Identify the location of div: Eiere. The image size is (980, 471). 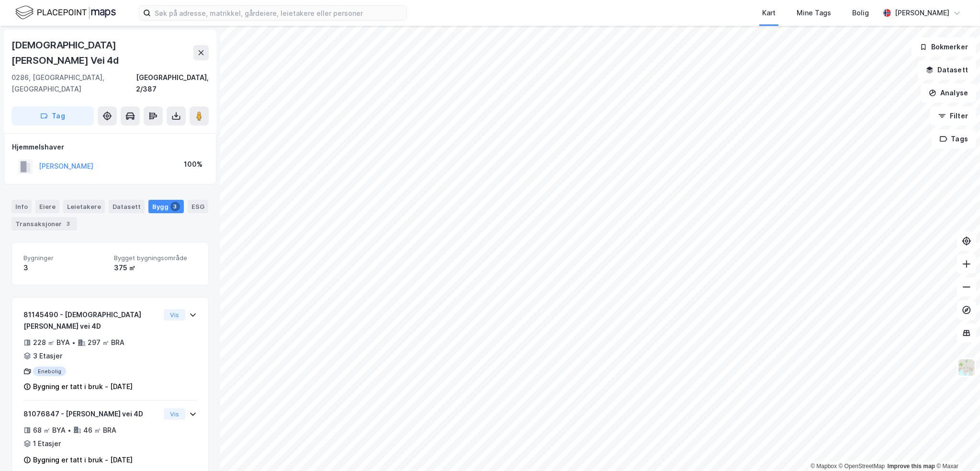
(48, 206).